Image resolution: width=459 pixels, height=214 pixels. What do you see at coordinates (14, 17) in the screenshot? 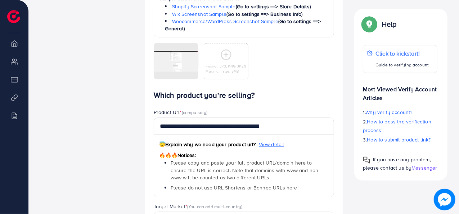
I see `img: logo` at bounding box center [14, 17].